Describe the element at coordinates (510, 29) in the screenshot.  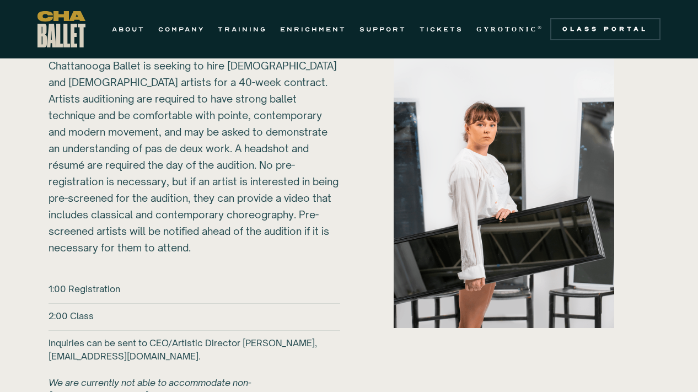
I see `a: GYROTONIC®` at that location.